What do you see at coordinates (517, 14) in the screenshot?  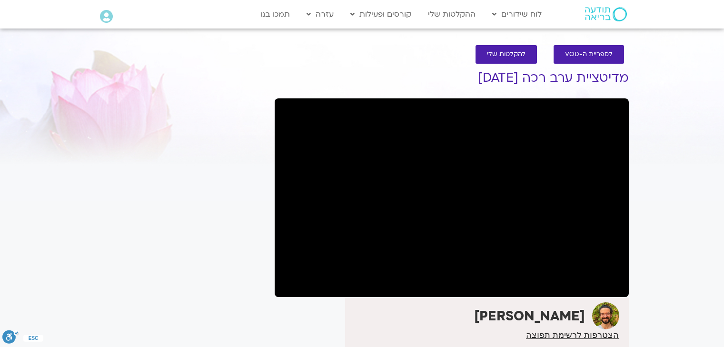 I see `a: לוח שידורים` at bounding box center [517, 14].